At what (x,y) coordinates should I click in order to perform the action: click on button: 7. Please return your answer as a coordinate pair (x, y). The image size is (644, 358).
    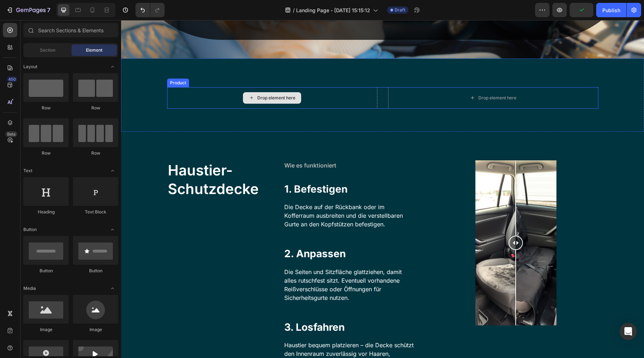
    Looking at the image, I should click on (28, 10).